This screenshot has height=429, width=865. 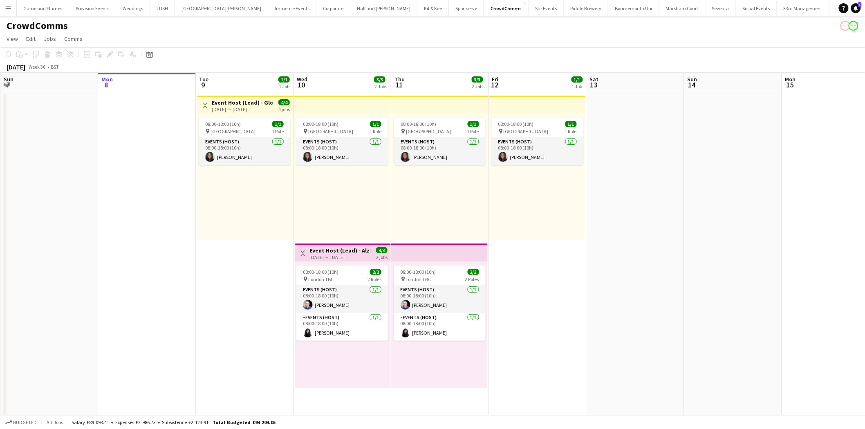 What do you see at coordinates (50, 39) in the screenshot?
I see `span: Jobs` at bounding box center [50, 39].